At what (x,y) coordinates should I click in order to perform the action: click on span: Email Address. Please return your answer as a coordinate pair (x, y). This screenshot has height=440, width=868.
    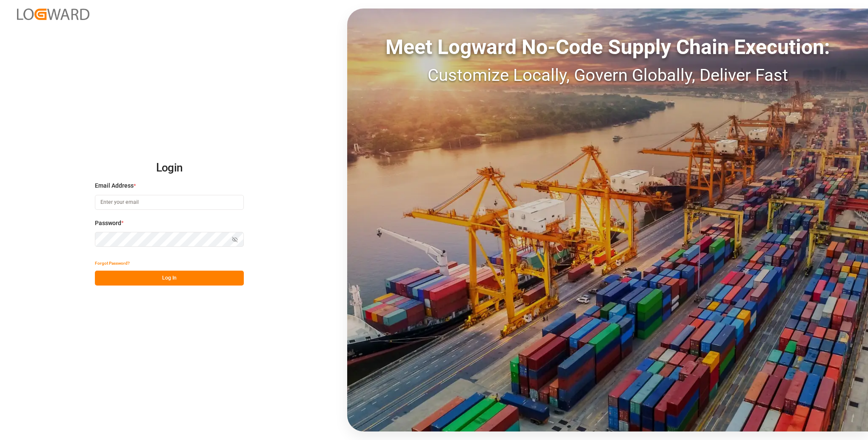
    Looking at the image, I should click on (114, 185).